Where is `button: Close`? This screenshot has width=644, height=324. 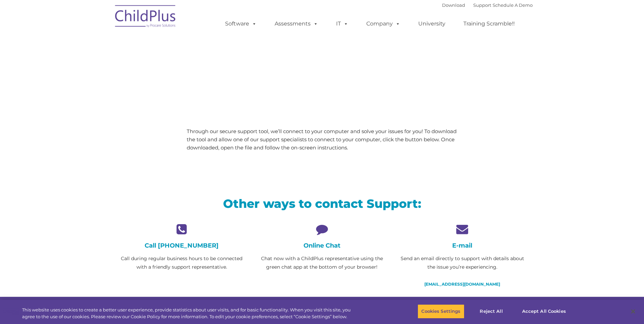
button: Close is located at coordinates (633, 311).